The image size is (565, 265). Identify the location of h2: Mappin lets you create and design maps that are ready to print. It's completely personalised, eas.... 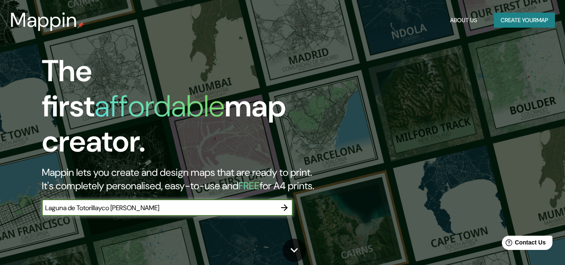
(183, 179).